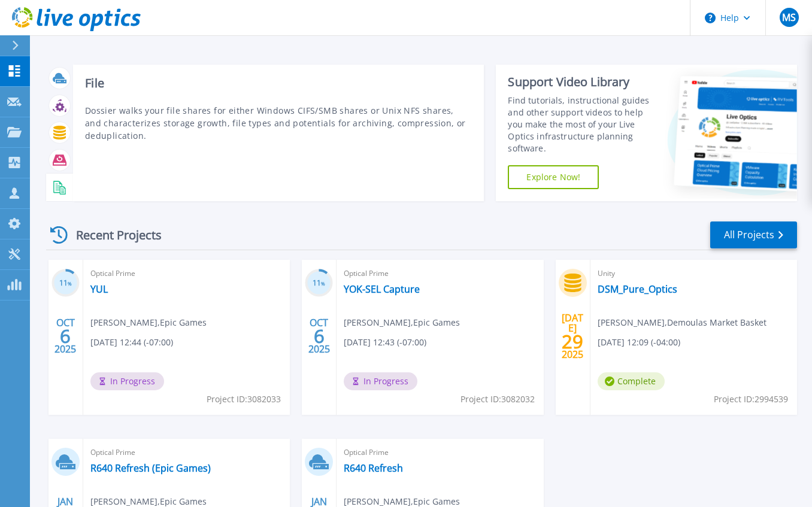  Describe the element at coordinates (244, 399) in the screenshot. I see `span: Project ID: 3082033` at that location.